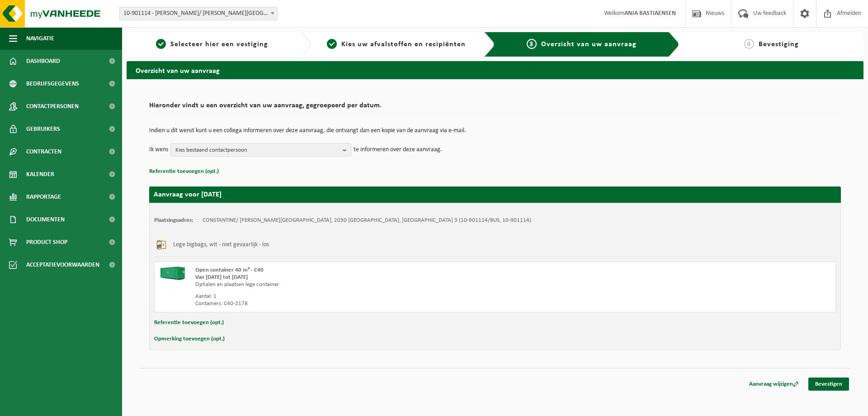 The height and width of the screenshot is (416, 868). What do you see at coordinates (396, 44) in the screenshot?
I see `a: 2Kies uw afvalstoffen en recipiënten` at bounding box center [396, 44].